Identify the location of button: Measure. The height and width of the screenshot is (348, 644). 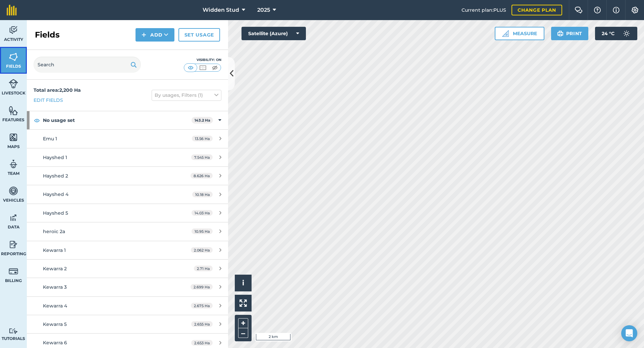
(519, 33).